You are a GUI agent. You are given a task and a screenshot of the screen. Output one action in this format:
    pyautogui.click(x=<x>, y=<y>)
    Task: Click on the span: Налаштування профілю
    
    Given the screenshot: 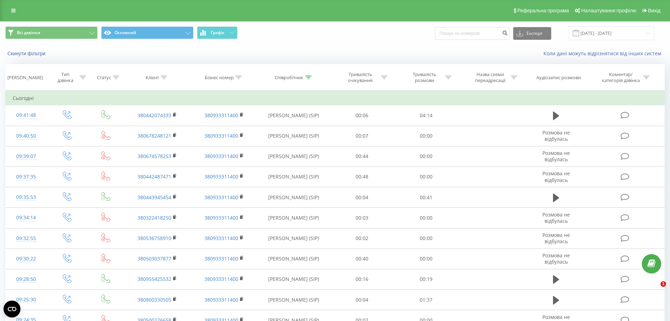 What is the action you would take?
    pyautogui.click(x=608, y=11)
    